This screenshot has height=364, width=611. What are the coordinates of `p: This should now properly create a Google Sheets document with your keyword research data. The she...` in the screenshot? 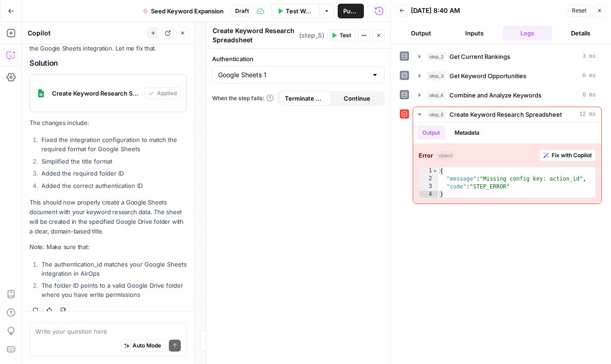 It's located at (108, 217).